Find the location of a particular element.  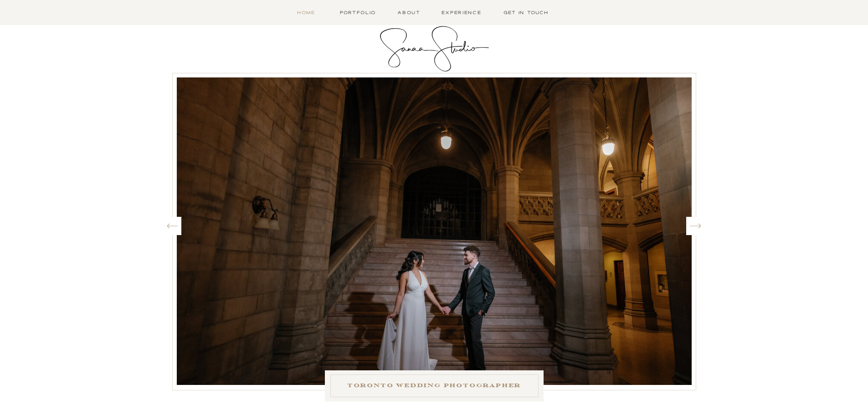

a: Portfolio is located at coordinates (358, 12).